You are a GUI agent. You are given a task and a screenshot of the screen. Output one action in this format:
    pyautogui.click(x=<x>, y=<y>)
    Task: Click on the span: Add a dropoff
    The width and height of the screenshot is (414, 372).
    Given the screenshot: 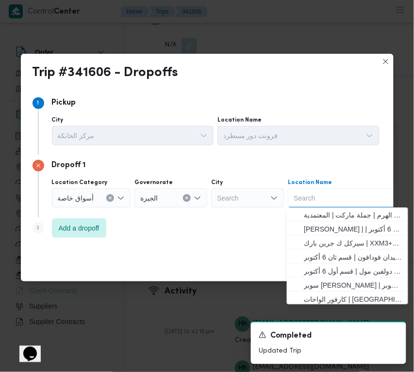 What is the action you would take?
    pyautogui.click(x=79, y=228)
    